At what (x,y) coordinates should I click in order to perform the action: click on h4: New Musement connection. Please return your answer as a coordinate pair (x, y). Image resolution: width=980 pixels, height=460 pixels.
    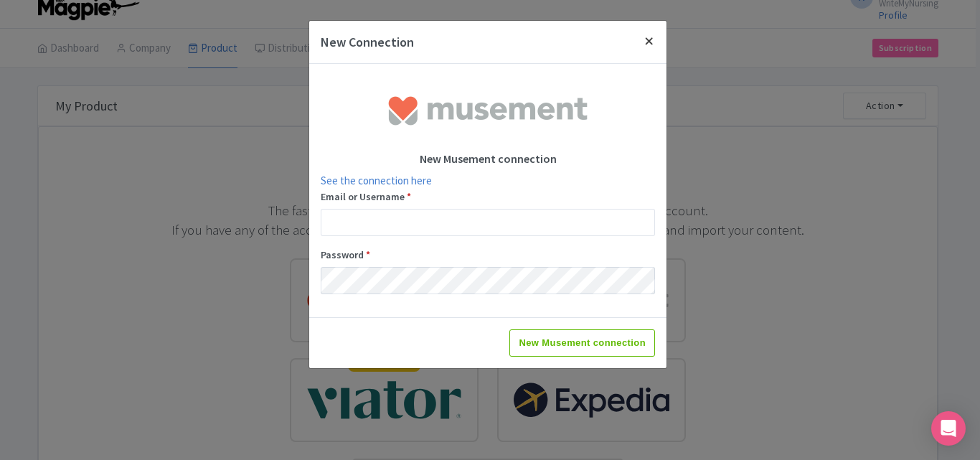
    Looking at the image, I should click on (488, 159).